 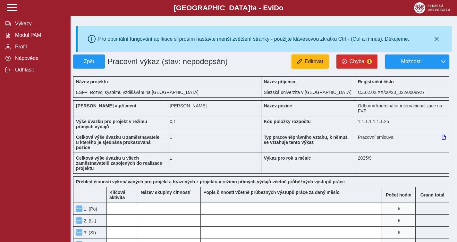 I want to click on span: Modul PAM, so click(x=39, y=35).